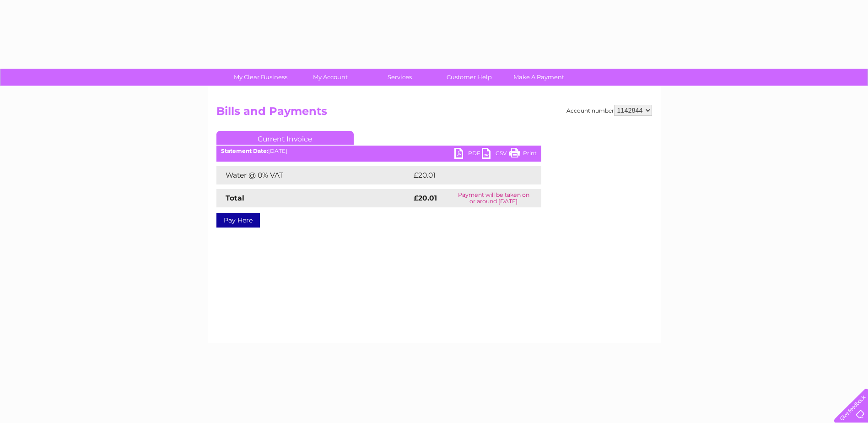 This screenshot has width=868, height=423. I want to click on a: Make A Payment, so click(539, 77).